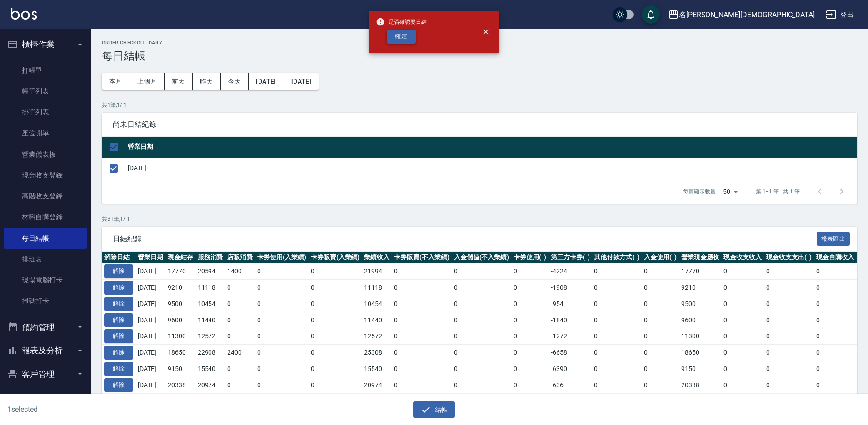  Describe the element at coordinates (211, 369) in the screenshot. I see `td: 15540` at that location.